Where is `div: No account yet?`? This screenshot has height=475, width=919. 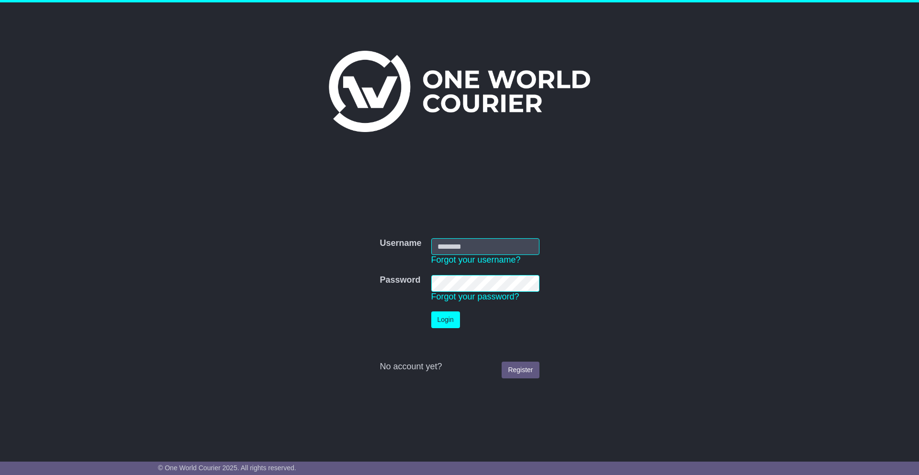 div: No account yet? is located at coordinates (459, 367).